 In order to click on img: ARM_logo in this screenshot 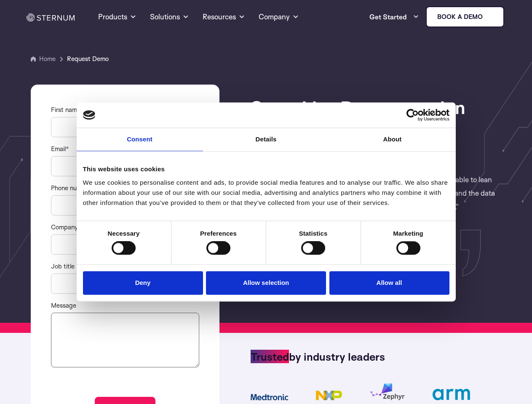, I will do `click(451, 395)`.